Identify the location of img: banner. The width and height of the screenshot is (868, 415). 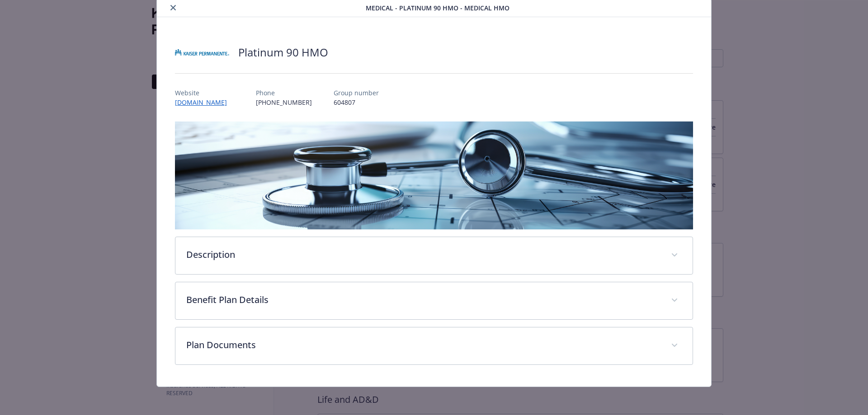
(434, 175).